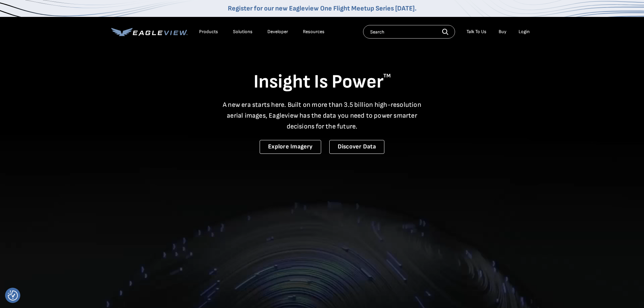 The width and height of the screenshot is (644, 308). I want to click on div: Login, so click(524, 32).